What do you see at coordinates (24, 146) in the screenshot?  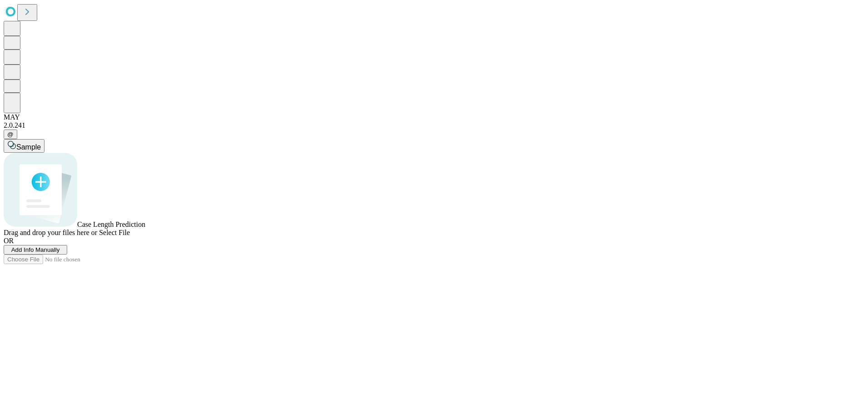 I see `button: Sample` at bounding box center [24, 146].